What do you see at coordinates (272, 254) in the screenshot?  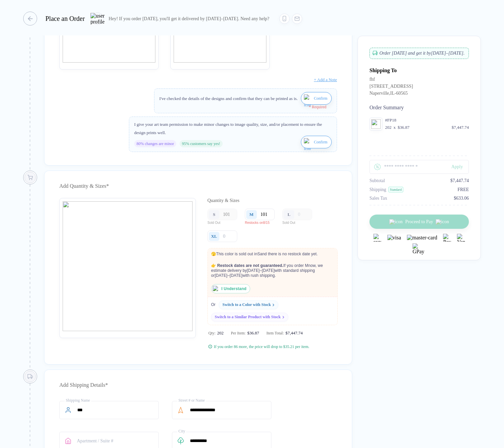 I see `p: This color is sold out in S and there is no restock date yet.` at bounding box center [272, 254].